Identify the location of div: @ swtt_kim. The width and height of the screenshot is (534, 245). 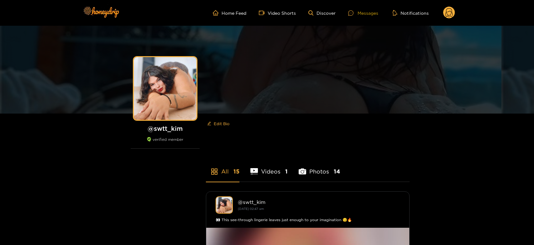
(319, 202).